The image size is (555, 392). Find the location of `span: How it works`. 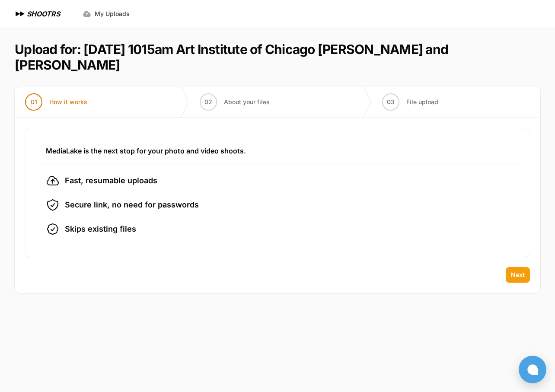

span: How it works is located at coordinates (68, 102).